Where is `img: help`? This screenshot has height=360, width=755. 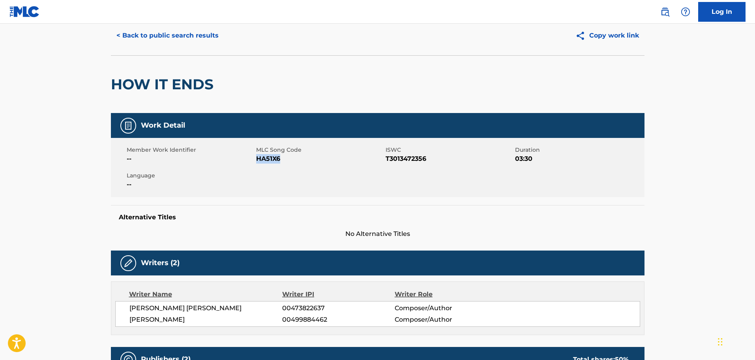
img: help is located at coordinates (686, 12).